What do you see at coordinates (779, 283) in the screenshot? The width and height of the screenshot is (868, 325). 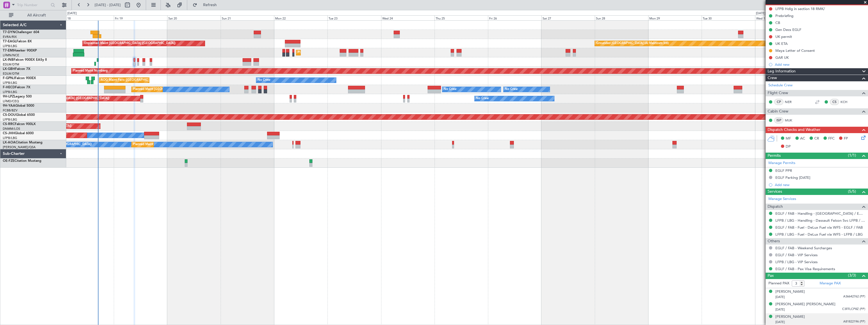 I see `label: Planned PAX` at bounding box center [779, 283].